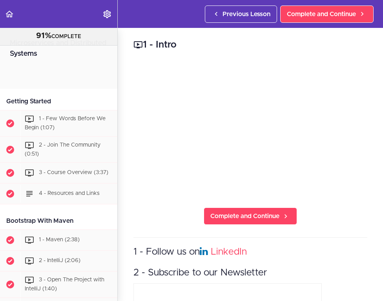 Image resolution: width=383 pixels, height=301 pixels. What do you see at coordinates (69, 193) in the screenshot?
I see `span: 4 - Resources and Links` at bounding box center [69, 193].